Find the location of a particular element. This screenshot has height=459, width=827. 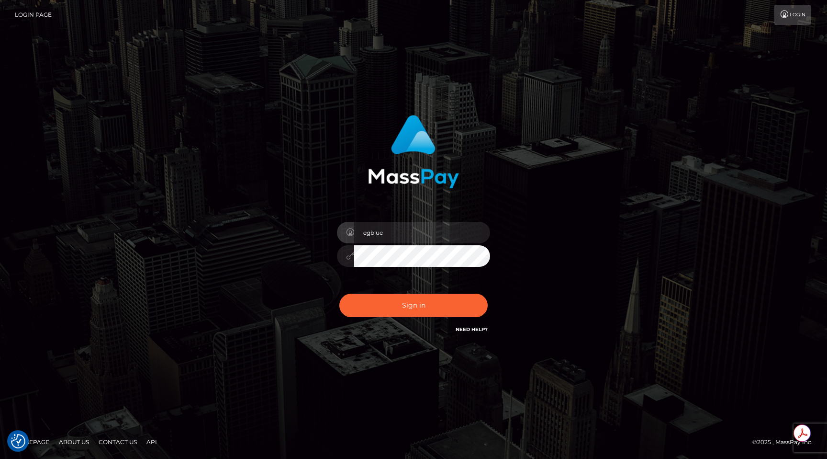

img: MassPay Login is located at coordinates (414, 151).